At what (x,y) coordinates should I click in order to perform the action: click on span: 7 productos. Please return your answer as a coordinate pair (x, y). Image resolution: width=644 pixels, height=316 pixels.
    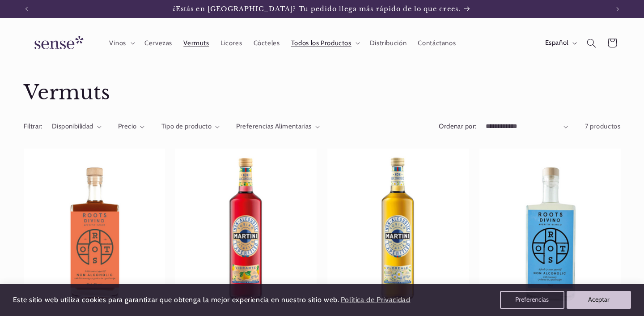
    Looking at the image, I should click on (603, 126).